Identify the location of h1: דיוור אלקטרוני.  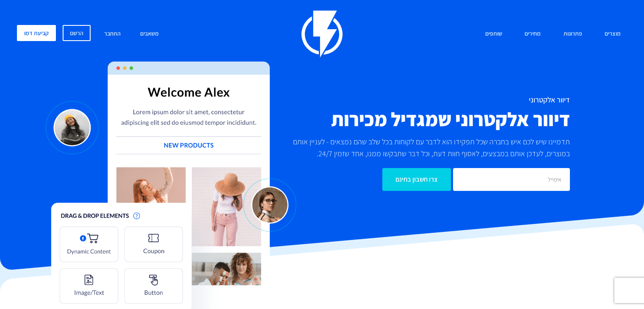
(424, 100).